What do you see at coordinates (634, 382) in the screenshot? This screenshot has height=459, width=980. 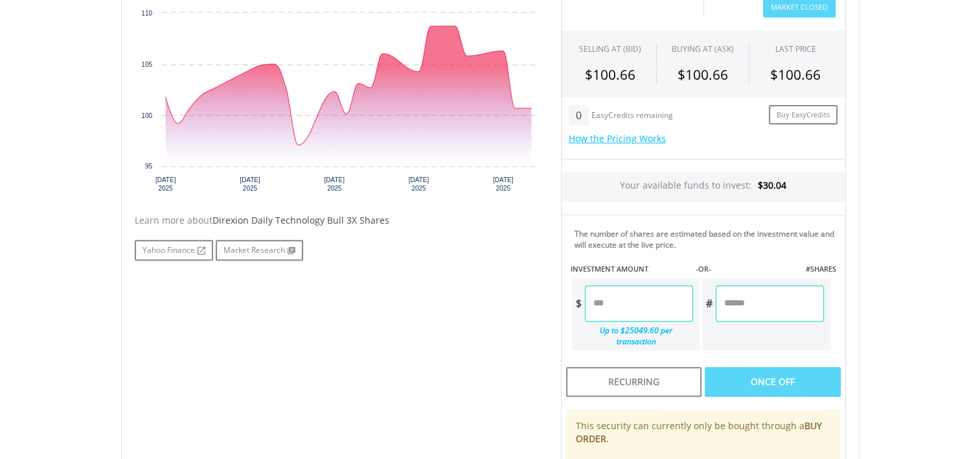 I see `div: Recurring` at bounding box center [634, 382].